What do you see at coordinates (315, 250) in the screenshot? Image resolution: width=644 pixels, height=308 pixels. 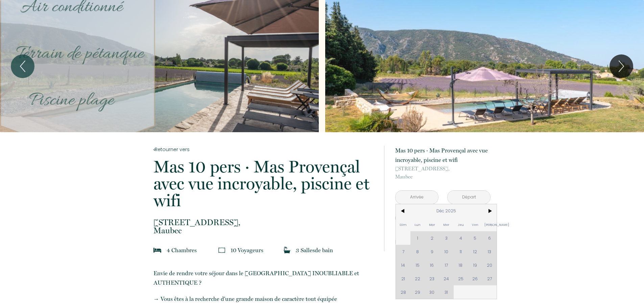 I see `p: 3 Salle de bain` at bounding box center [315, 250].